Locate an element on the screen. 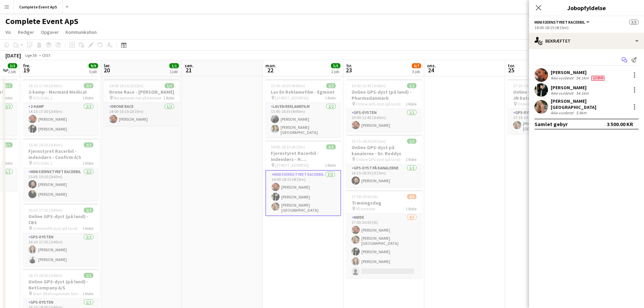  div: 16:15-18:30 (2t15m)1/1Online GPS-dyst på kanalerne - Dr. Reddys Online GPS-dyst (på land)1 RolleG... is located at coordinates (384, 161).